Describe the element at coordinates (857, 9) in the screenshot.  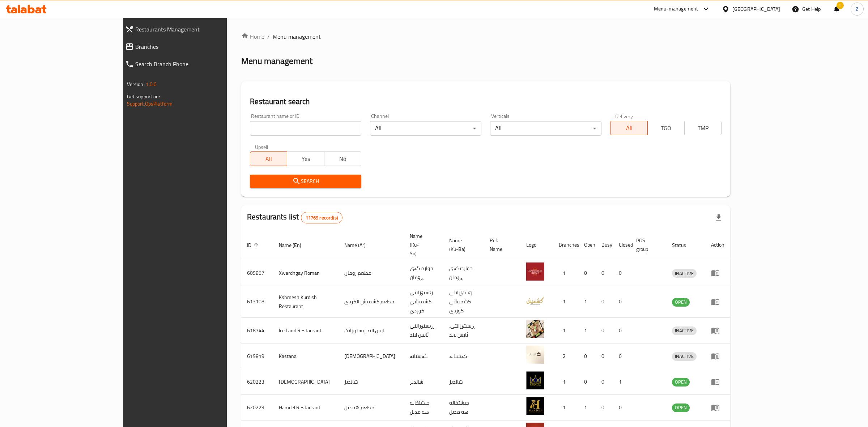
I see `span: Z` at that location.